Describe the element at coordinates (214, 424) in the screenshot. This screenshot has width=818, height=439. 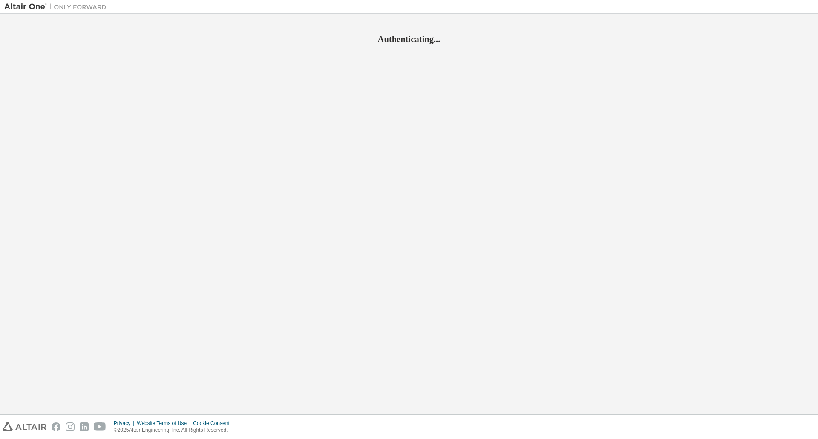
I see `div: Cookie Consent` at that location.